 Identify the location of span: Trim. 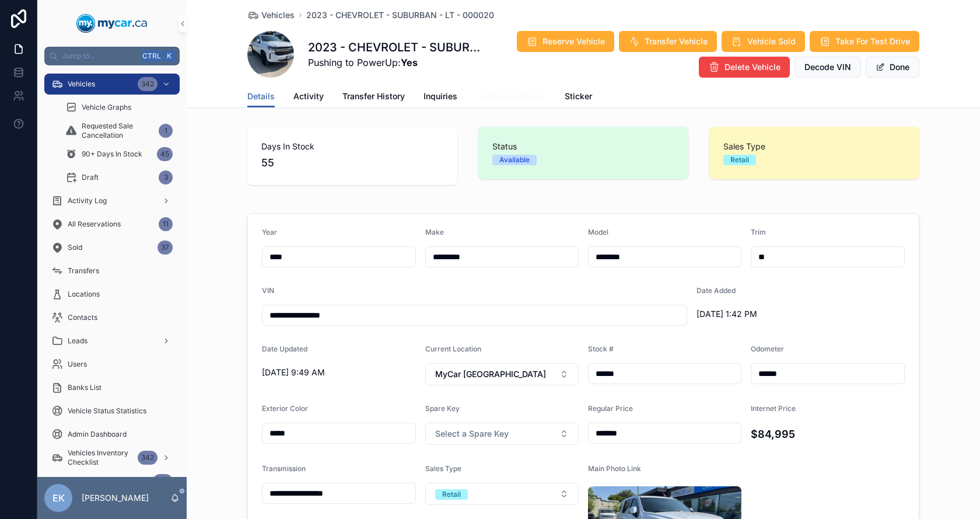
(759, 232).